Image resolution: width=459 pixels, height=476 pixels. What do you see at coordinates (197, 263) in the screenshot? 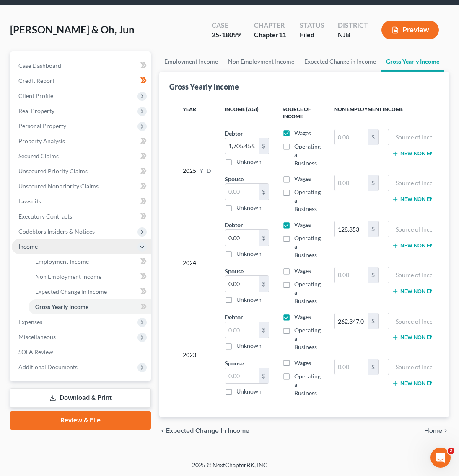
I see `div: 2024` at bounding box center [197, 263].